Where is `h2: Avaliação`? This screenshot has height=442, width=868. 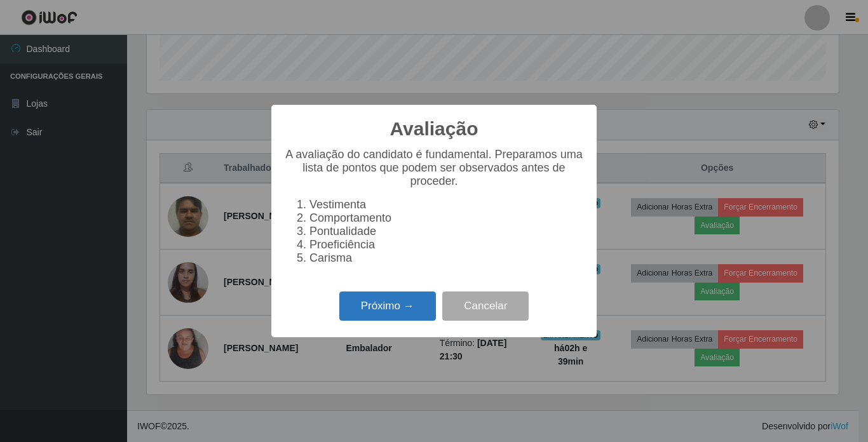
h2: Avaliação is located at coordinates (434, 129).